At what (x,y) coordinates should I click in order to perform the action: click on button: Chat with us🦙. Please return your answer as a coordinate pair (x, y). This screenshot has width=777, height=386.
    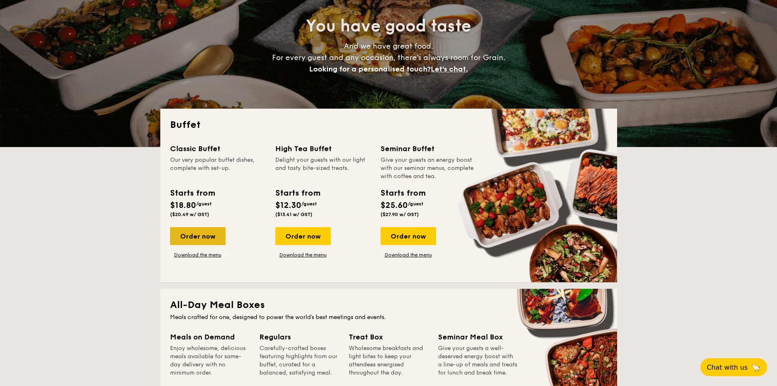
    Looking at the image, I should click on (734, 367).